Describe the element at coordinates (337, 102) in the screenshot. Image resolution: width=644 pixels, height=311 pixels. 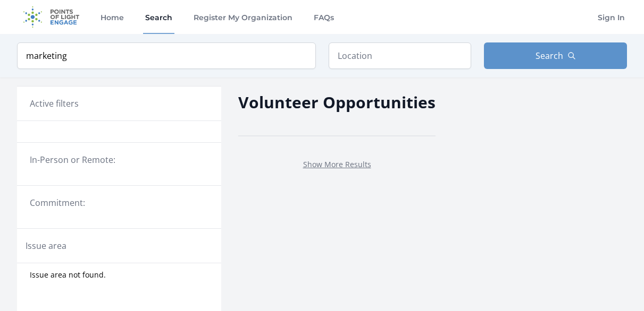
I see `h2: Volunteer Opportunities` at that location.